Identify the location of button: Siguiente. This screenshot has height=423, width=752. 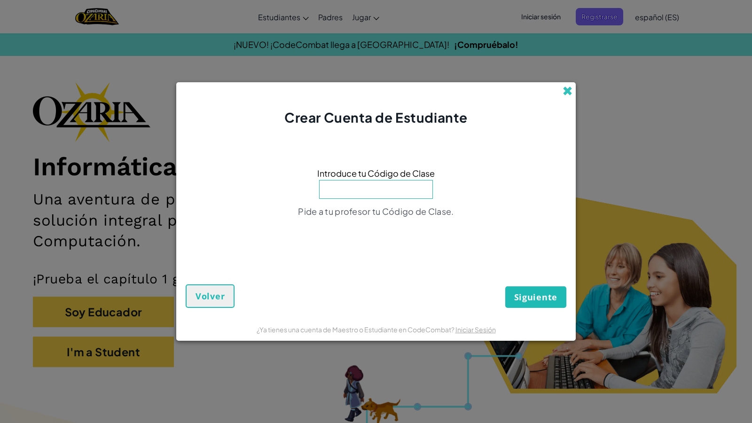
(536, 297).